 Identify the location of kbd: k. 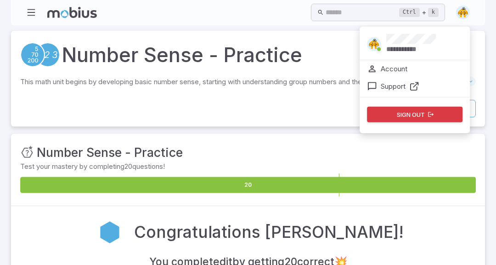
(433, 12).